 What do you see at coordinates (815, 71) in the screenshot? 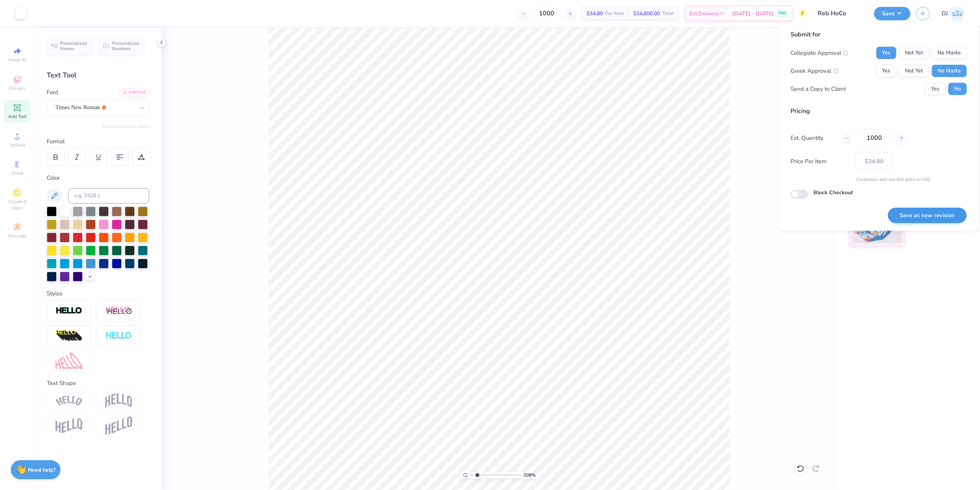
I see `div: Greek Approval` at bounding box center [815, 71].